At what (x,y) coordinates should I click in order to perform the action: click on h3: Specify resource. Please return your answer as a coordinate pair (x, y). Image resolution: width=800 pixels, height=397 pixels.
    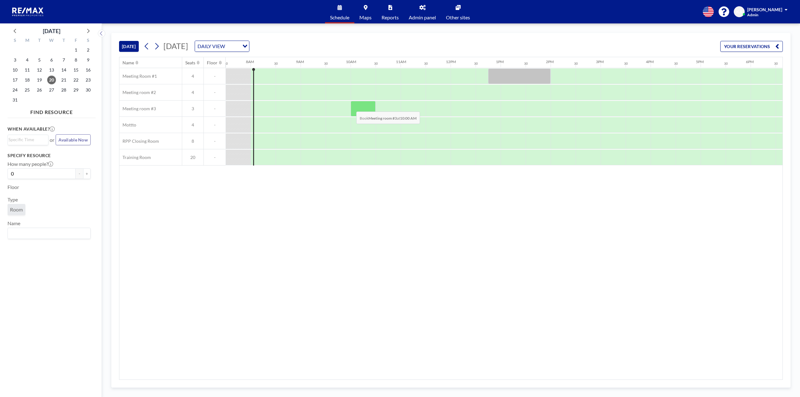
    Looking at the image, I should click on (49, 156).